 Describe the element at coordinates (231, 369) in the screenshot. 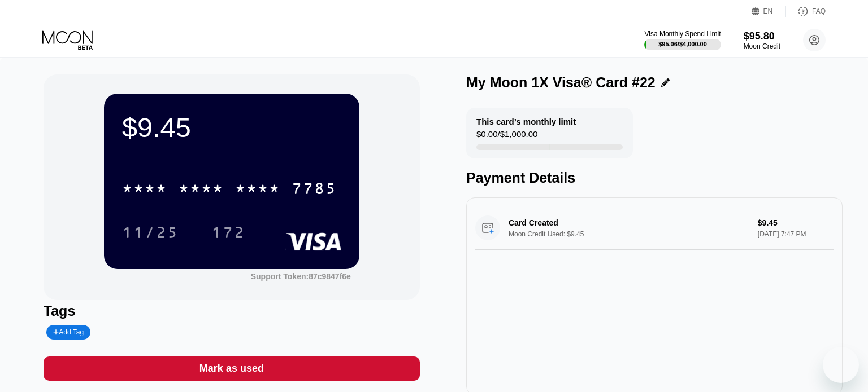

I see `div: Mark as used` at that location.